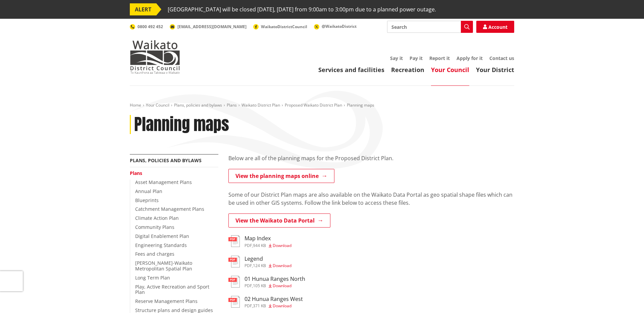 This screenshot has width=644, height=313. Describe the element at coordinates (181, 125) in the screenshot. I see `h1: Planning maps` at that location.